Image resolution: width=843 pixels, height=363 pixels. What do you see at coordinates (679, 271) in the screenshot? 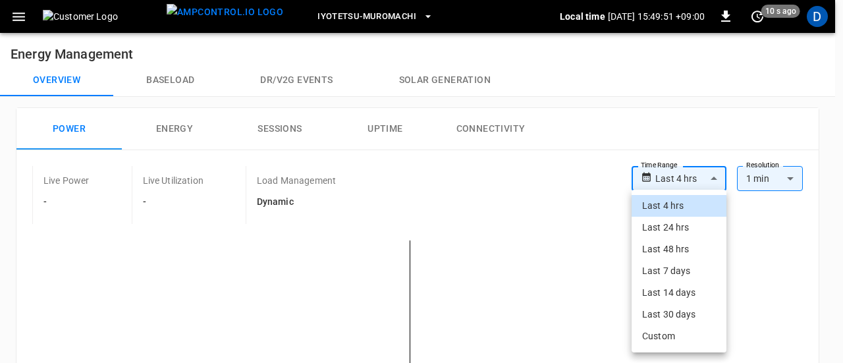
I see `li: Last 7 days` at bounding box center [679, 271].